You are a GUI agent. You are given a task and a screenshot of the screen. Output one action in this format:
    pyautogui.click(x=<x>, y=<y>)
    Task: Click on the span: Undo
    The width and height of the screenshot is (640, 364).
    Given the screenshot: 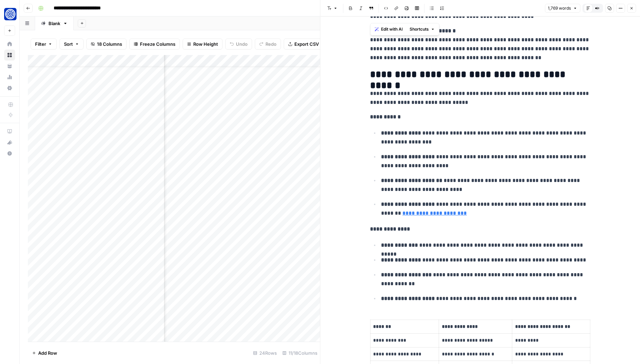 What is the action you would take?
    pyautogui.click(x=242, y=44)
    